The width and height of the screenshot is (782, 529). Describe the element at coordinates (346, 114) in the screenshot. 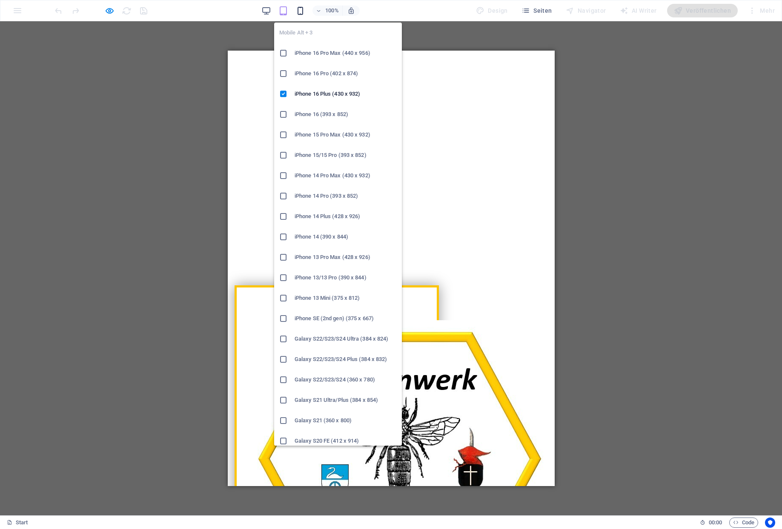

I see `h6: iPhone 16 (393 x 852)` at that location.